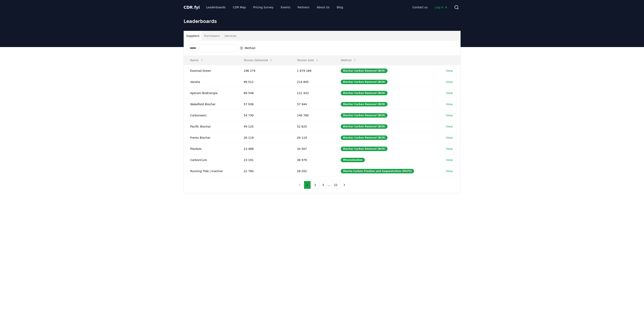  I want to click on td: 36 979, so click(312, 160).